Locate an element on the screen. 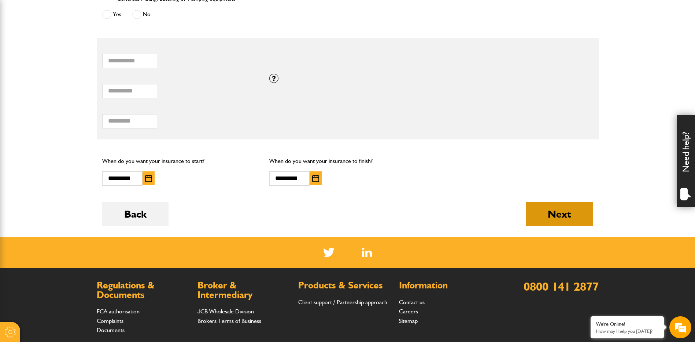 The image size is (695, 342). a: Contact us is located at coordinates (412, 302).